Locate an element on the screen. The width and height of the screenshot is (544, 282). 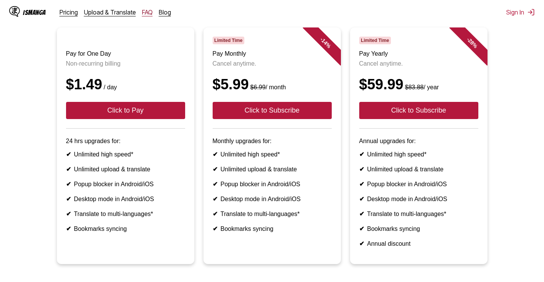
h3: Pay Yearly is located at coordinates (419, 54).